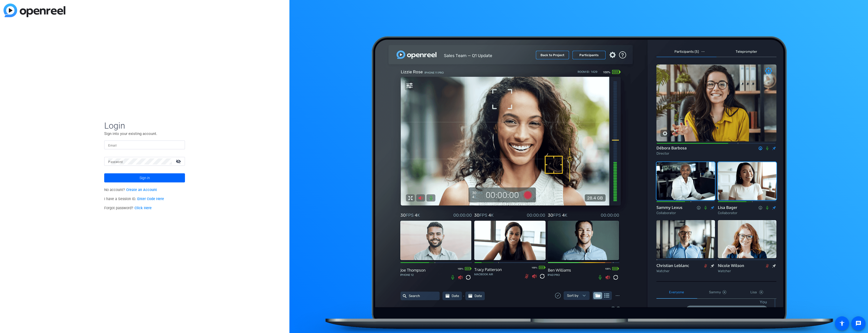 Image resolution: width=868 pixels, height=333 pixels. What do you see at coordinates (179, 161) in the screenshot?
I see `mat-icon: visibility_off` at bounding box center [179, 161].